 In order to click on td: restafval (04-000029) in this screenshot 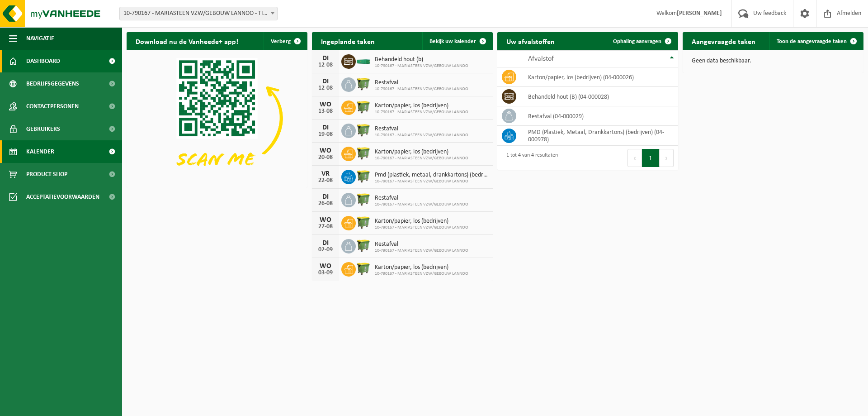, I will do `click(599, 116)`.